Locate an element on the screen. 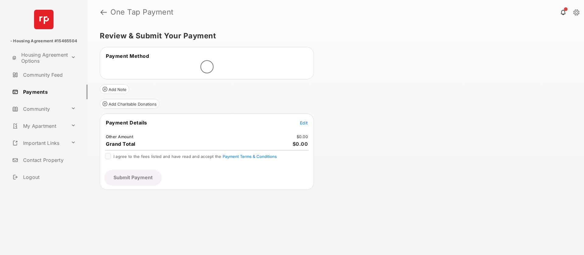 This screenshot has height=255, width=584. a: My Apartment is located at coordinates (39, 126).